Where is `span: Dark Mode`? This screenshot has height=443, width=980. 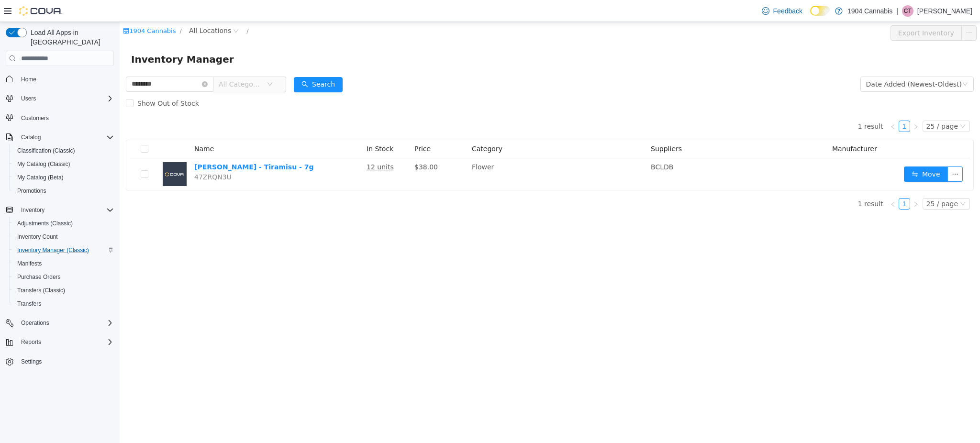
span: Dark Mode is located at coordinates (810, 16).